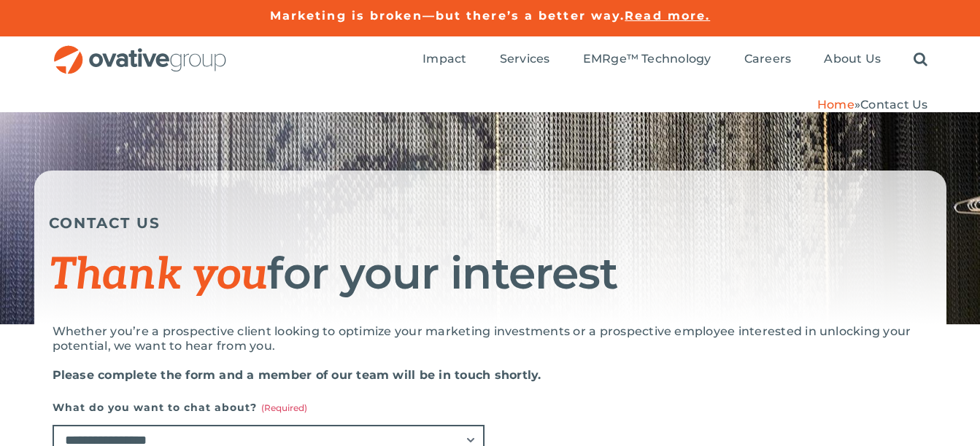 The height and width of the screenshot is (446, 980). I want to click on span: Read more., so click(667, 15).